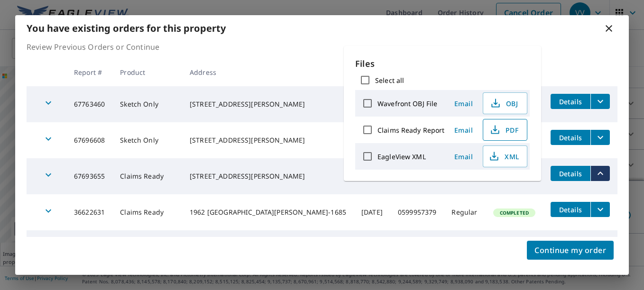 This screenshot has height=290, width=644. What do you see at coordinates (570, 250) in the screenshot?
I see `button: Continue my order` at bounding box center [570, 250].